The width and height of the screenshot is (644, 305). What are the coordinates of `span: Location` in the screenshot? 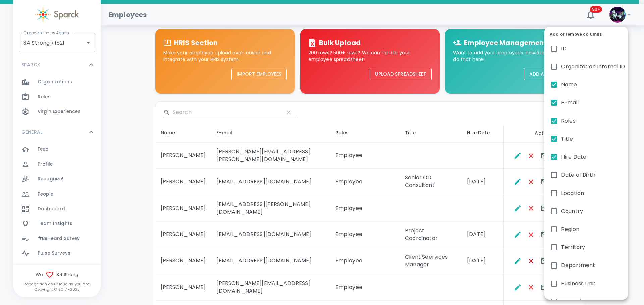 It's located at (572, 193).